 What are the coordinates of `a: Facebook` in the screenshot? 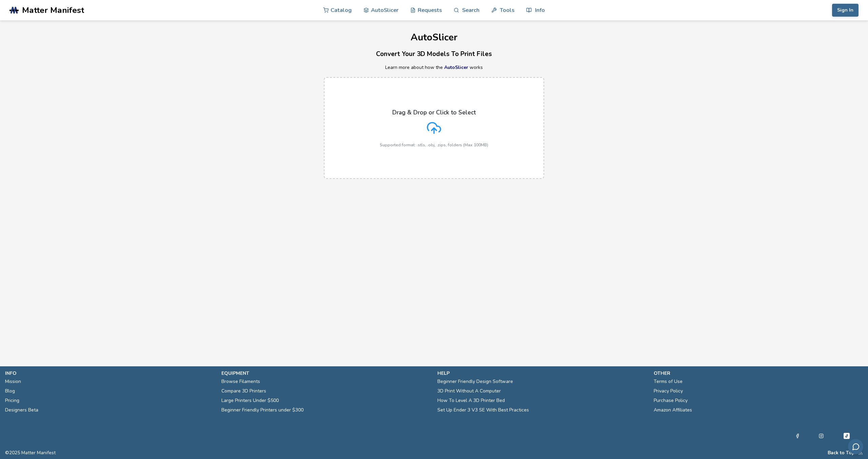 It's located at (798, 436).